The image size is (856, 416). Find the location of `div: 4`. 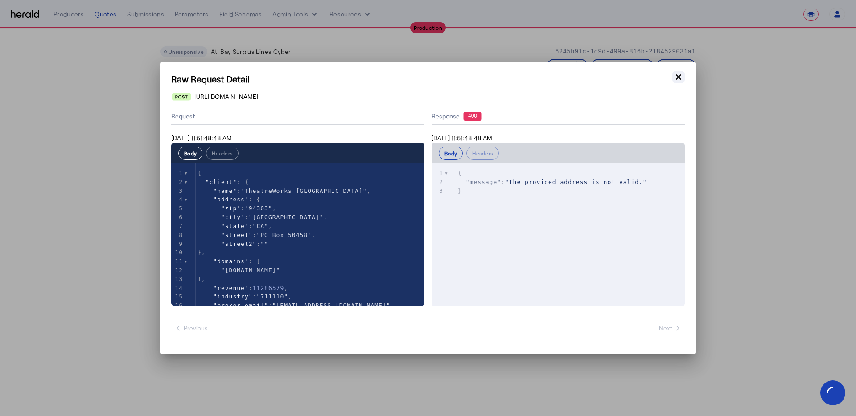

div: 4 is located at coordinates (177, 200).